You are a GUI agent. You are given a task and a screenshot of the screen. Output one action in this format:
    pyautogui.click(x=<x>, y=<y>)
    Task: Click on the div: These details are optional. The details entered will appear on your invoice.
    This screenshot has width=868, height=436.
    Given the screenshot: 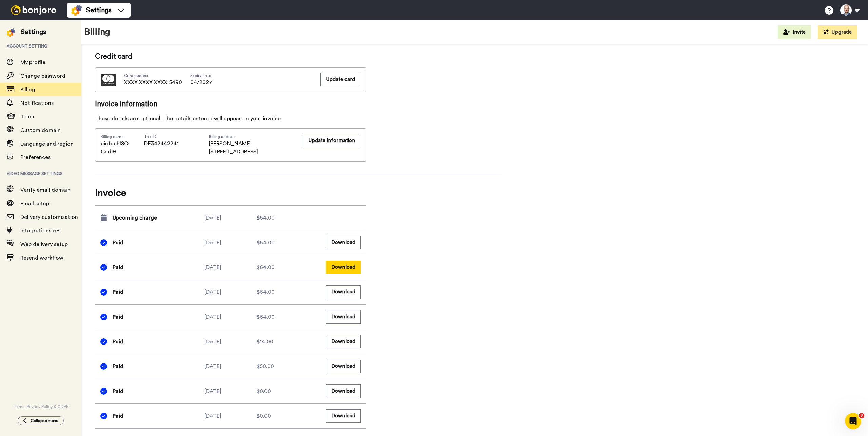 What is the action you would take?
    pyautogui.click(x=230, y=119)
    